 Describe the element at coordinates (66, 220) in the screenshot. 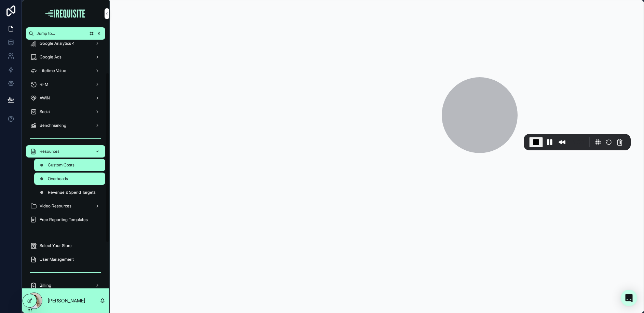

I see `a: Free Reporting Templates` at that location.